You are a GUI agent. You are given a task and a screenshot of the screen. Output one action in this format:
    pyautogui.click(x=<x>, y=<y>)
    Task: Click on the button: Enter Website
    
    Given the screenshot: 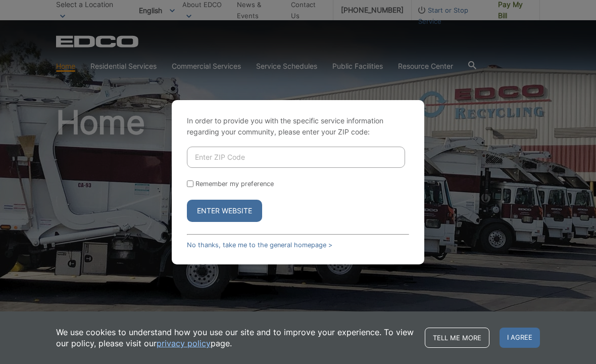 What is the action you would take?
    pyautogui.click(x=224, y=211)
    